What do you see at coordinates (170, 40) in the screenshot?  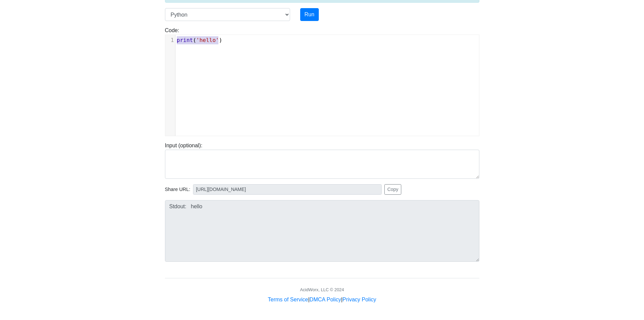 I see `div: 1` at bounding box center [170, 40].